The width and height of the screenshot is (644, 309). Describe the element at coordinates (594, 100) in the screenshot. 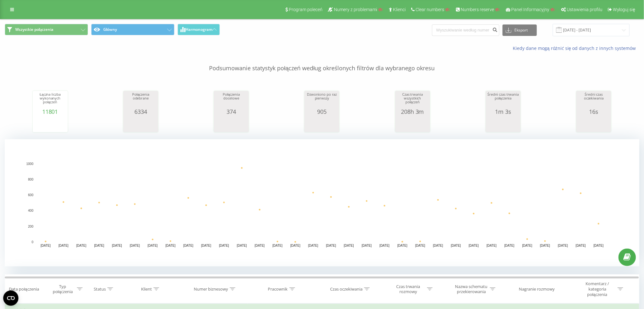

I see `div: Średni czas oczekiwania` at that location.